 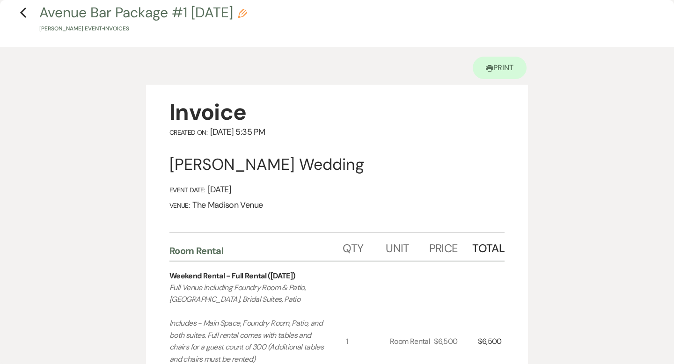 I want to click on div: Invoice, so click(x=337, y=112).